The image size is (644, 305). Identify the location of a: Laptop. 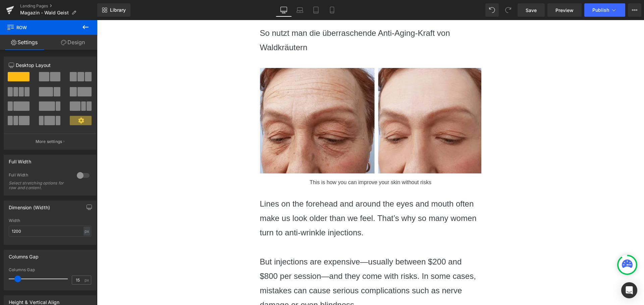
(299, 10).